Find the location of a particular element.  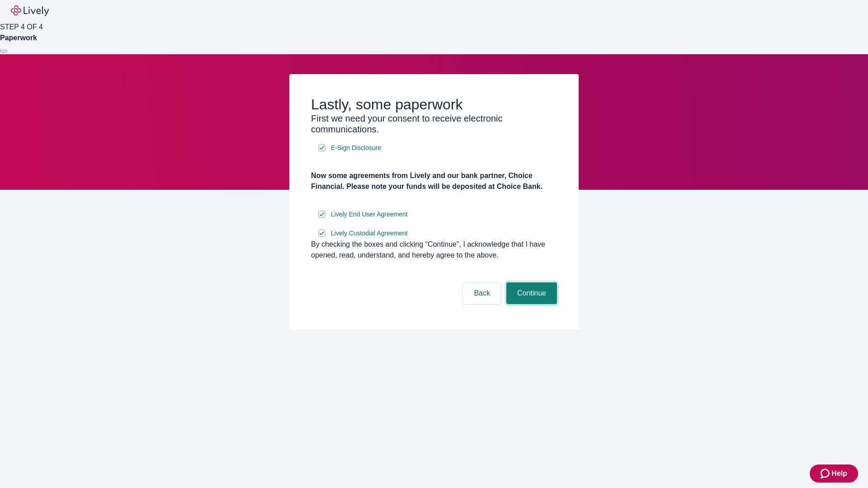

svg: Zendesk support icon is located at coordinates (826, 473).